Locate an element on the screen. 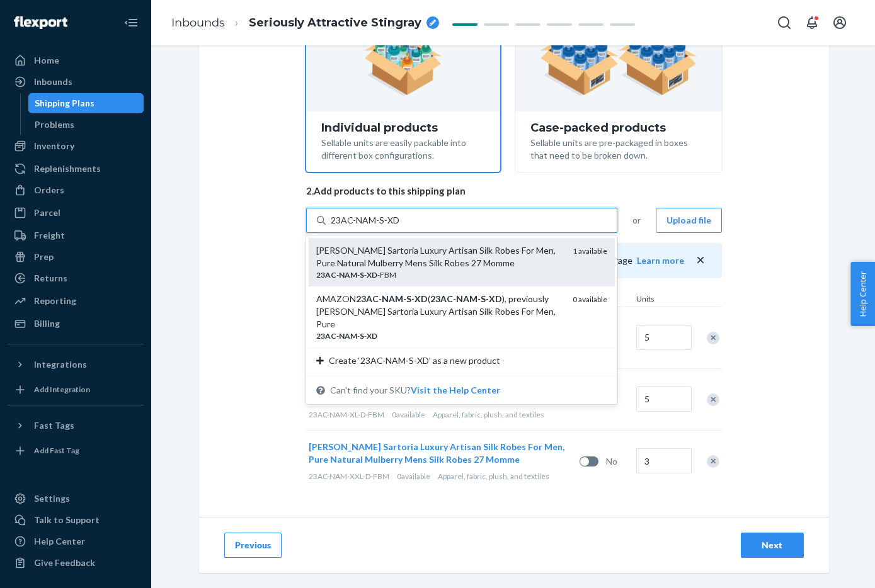  button: Close Navigation is located at coordinates (131, 22).